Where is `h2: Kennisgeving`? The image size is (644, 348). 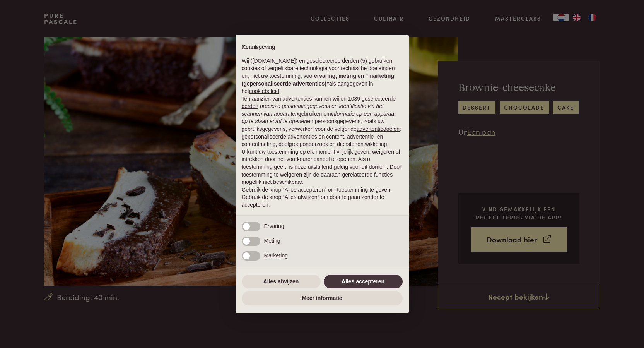 h2: Kennisgeving is located at coordinates (322, 48).